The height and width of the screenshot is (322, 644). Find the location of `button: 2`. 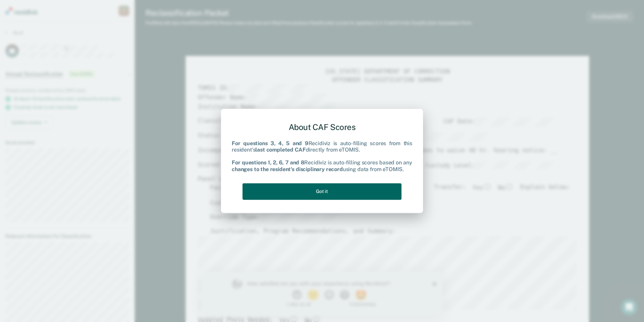

button: 2 is located at coordinates (112, 23).